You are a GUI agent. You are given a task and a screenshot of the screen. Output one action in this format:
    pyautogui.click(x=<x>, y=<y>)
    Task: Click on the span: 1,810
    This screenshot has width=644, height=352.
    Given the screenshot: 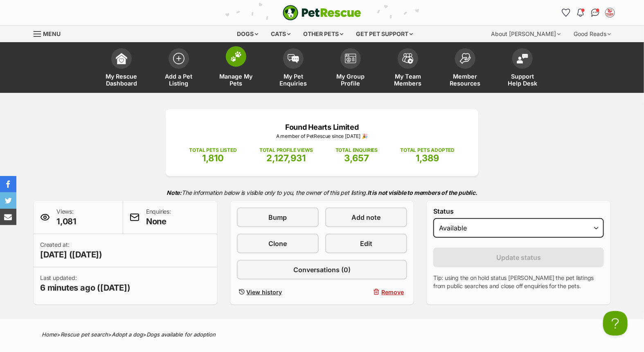 What is the action you would take?
    pyautogui.click(x=213, y=158)
    